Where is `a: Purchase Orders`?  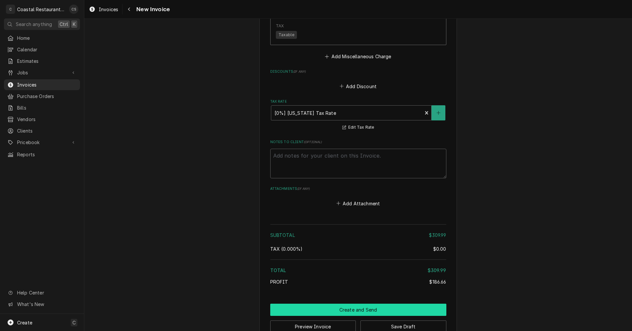
a: Purchase Orders is located at coordinates (42, 96).